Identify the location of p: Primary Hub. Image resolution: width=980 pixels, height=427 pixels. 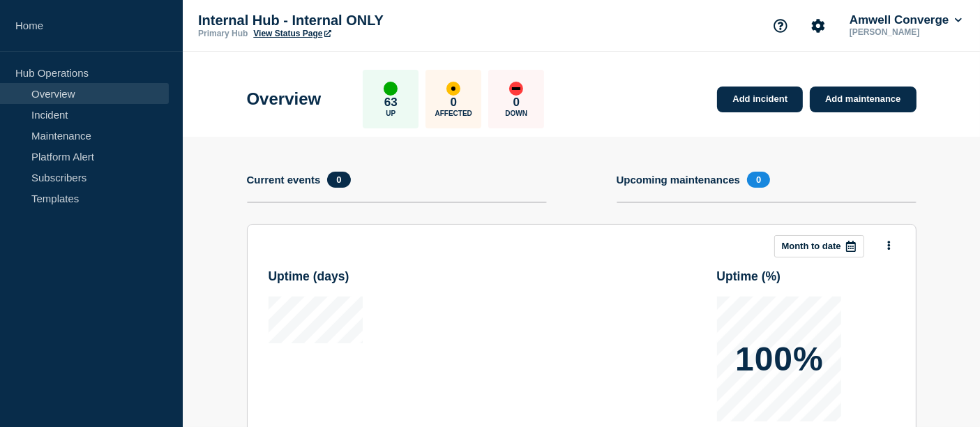
(223, 34).